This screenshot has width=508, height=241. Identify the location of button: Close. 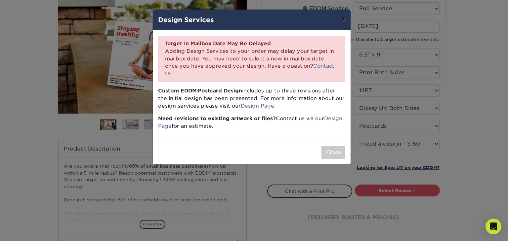
(333, 153).